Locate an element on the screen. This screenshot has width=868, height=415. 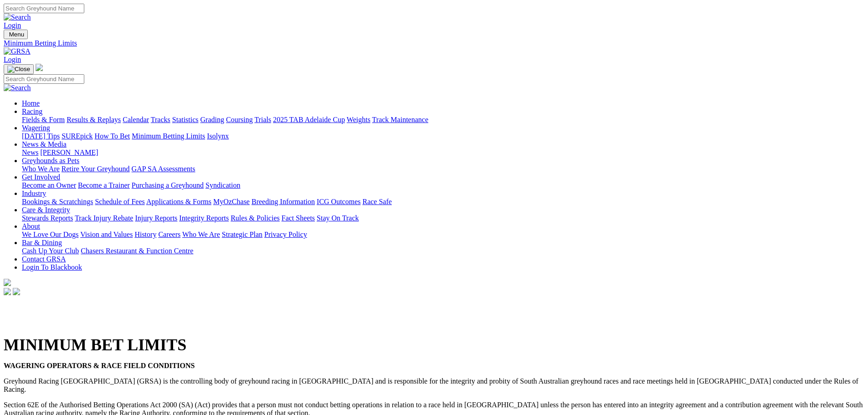
a: SUREpick is located at coordinates (77, 135).